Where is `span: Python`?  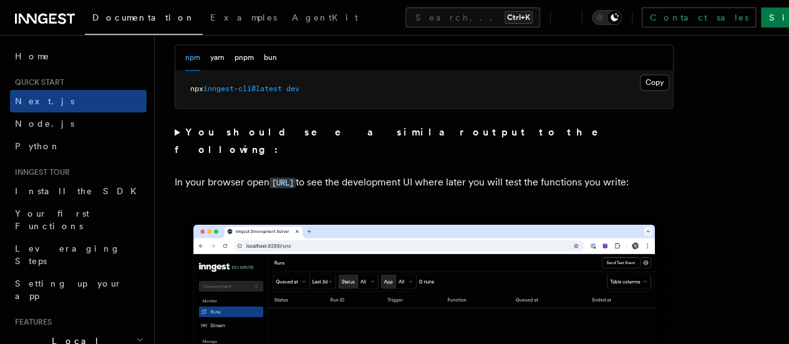
span: Python is located at coordinates (37, 146).